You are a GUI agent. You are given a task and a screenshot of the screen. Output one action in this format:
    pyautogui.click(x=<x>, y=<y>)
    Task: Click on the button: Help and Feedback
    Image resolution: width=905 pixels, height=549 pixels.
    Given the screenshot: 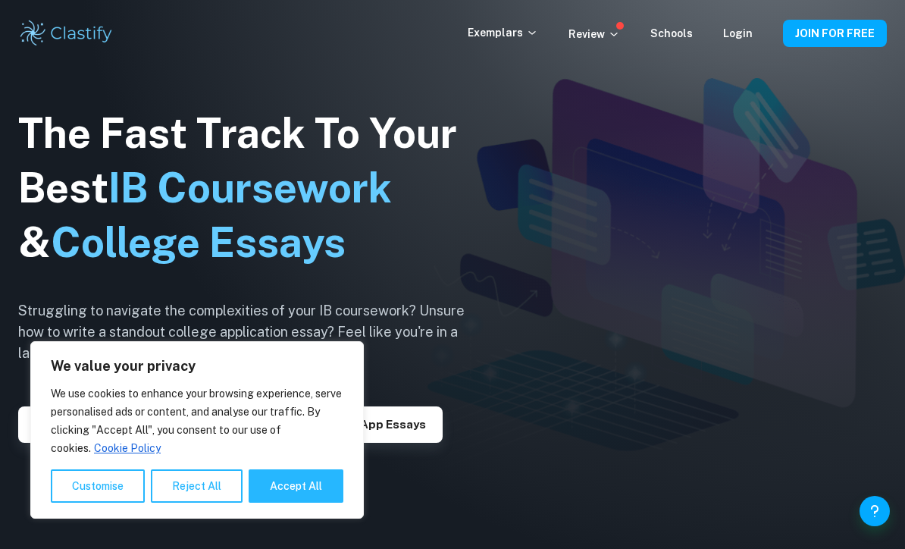 What is the action you would take?
    pyautogui.click(x=875, y=511)
    